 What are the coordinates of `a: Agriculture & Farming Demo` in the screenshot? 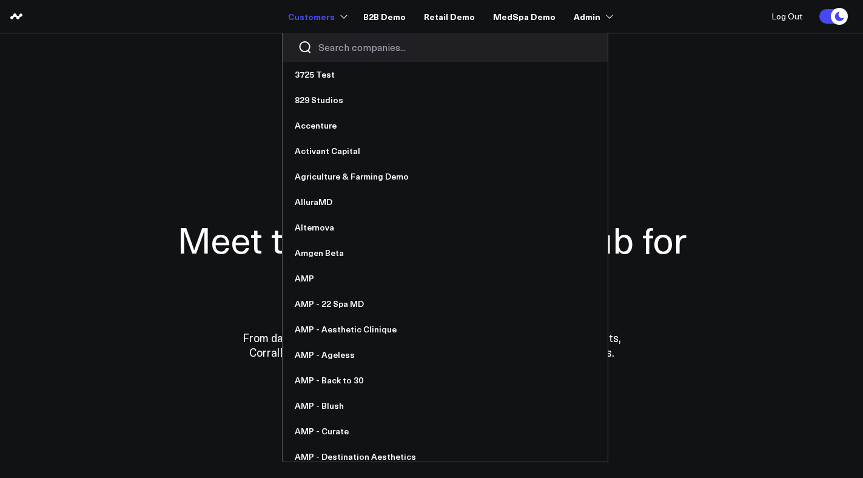 It's located at (445, 176).